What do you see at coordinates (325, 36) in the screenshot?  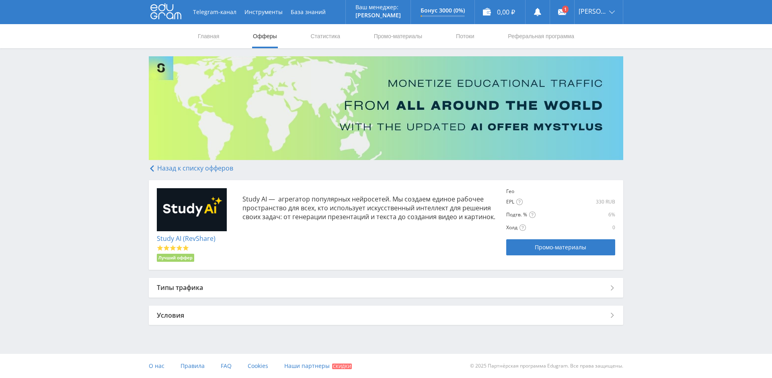 I see `a: Статистика` at bounding box center [325, 36].